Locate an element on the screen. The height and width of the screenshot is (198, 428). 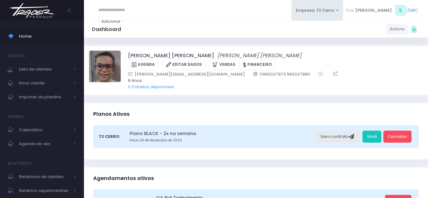
span: Lista de clientes is located at coordinates (44, 69).